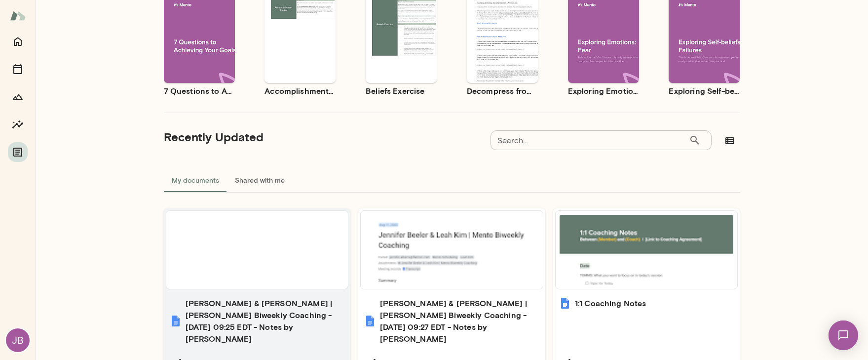 The image size is (868, 360). Describe the element at coordinates (610, 303) in the screenshot. I see `h6: 1:1 Coaching Notes` at that location.